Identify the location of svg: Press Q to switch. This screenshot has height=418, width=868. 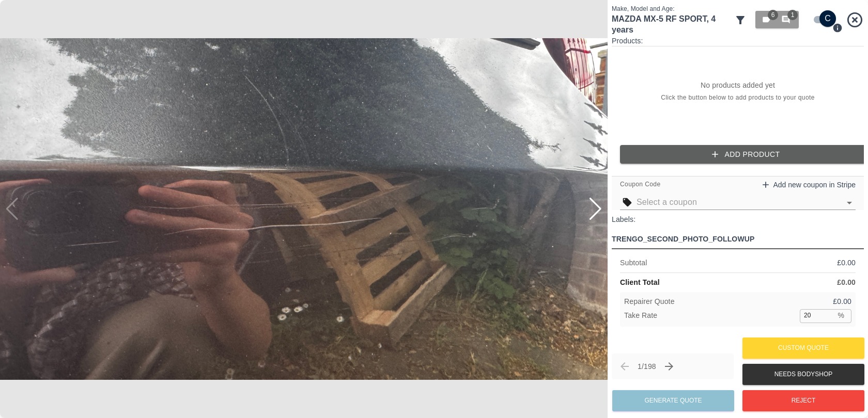
(838, 28).